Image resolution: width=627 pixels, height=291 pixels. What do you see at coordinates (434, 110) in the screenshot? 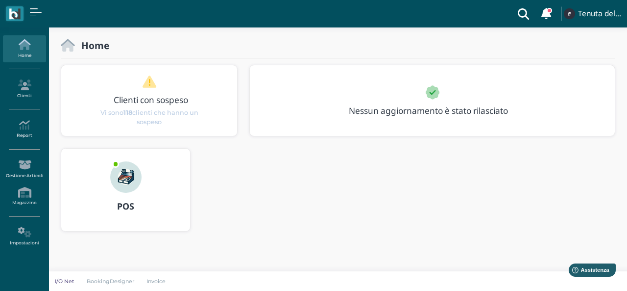
I see `h3: Nessun aggiornamento è stato rilasciato` at bounding box center [434, 110].